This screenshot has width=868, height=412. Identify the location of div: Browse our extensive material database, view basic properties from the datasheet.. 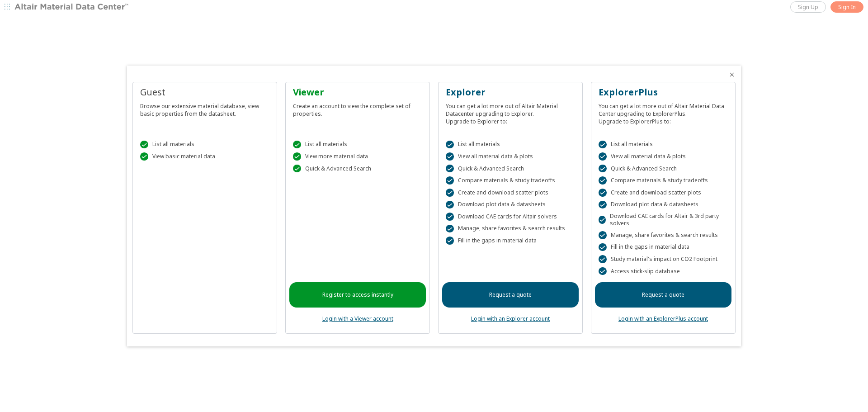
(205, 108).